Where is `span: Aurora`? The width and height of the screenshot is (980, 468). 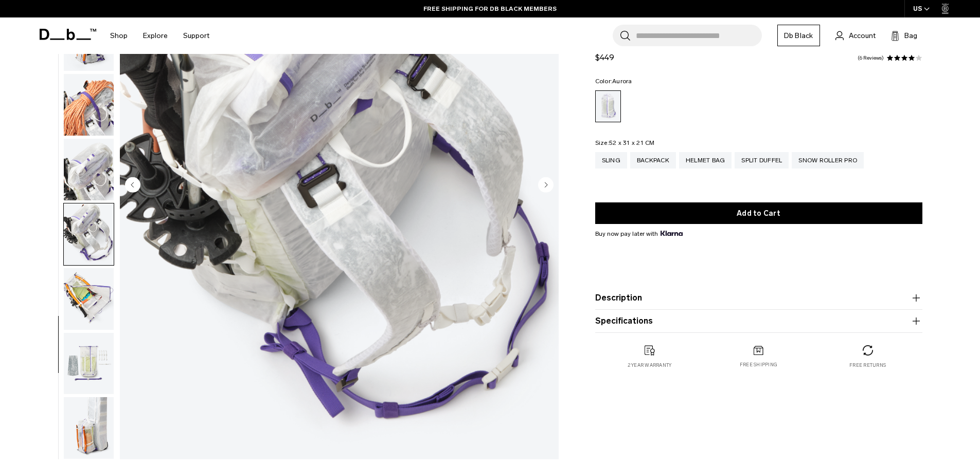
span: Aurora is located at coordinates (621, 82).